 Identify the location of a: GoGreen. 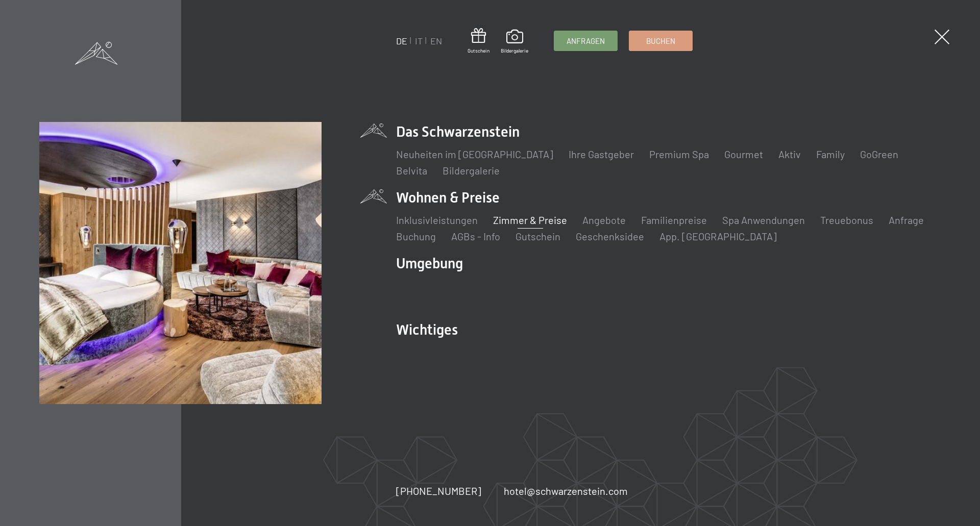
(879, 154).